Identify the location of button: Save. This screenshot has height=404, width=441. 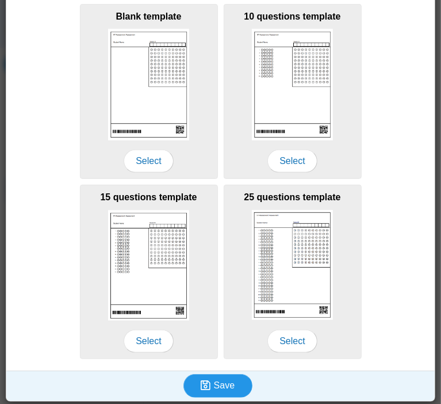
(218, 385).